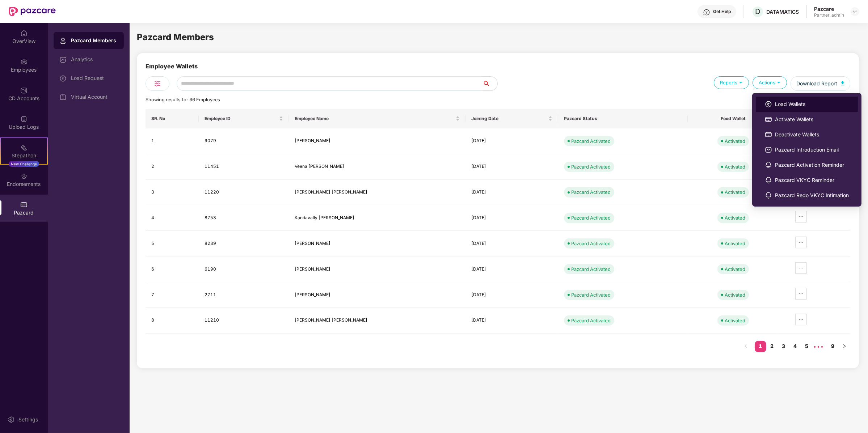  Describe the element at coordinates (63, 60) in the screenshot. I see `img: svg+xml;base64,PHN2ZyBpZD0iRGFzaGJvYXJkIiB4bWxucz0iaHR0cDovL3d3dy53My5vcmcvMjAwMC9zdmciIHdpZHRoPS...` at that location.